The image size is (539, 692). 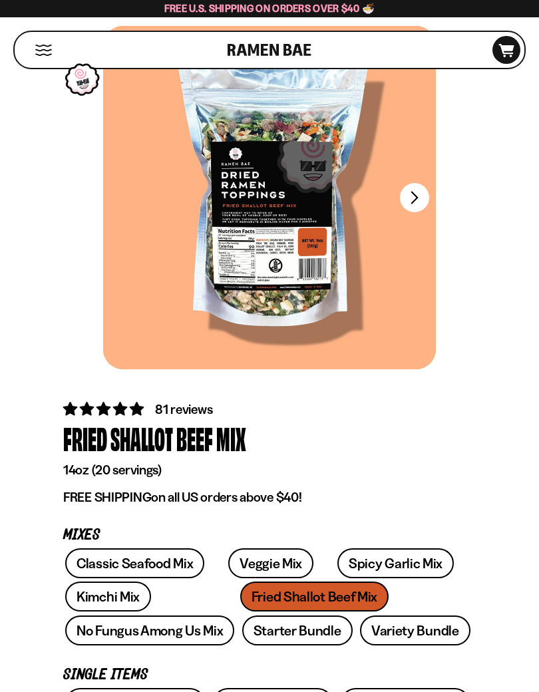 What do you see at coordinates (194, 439) in the screenshot?
I see `div: Beef` at bounding box center [194, 439].